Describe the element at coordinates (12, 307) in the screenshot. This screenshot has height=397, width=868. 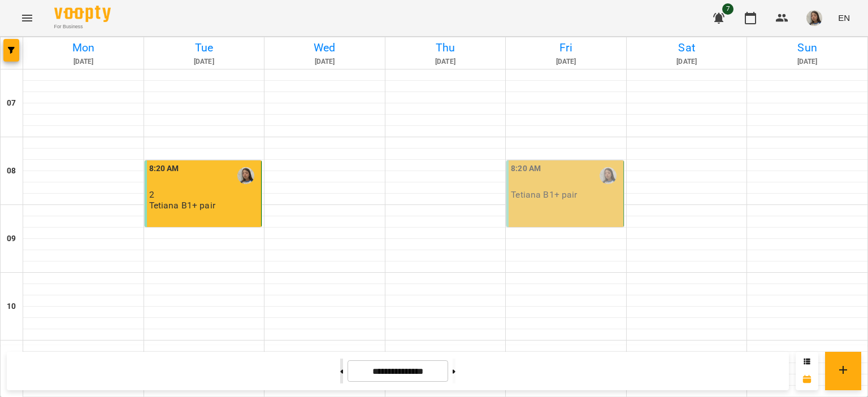
I see `h6: 10` at that location.